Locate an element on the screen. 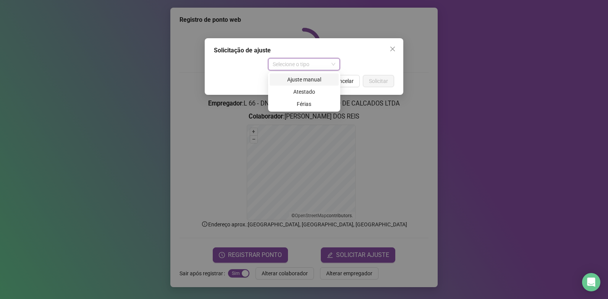 This screenshot has height=299, width=608. button: Cancelar is located at coordinates (343, 81).